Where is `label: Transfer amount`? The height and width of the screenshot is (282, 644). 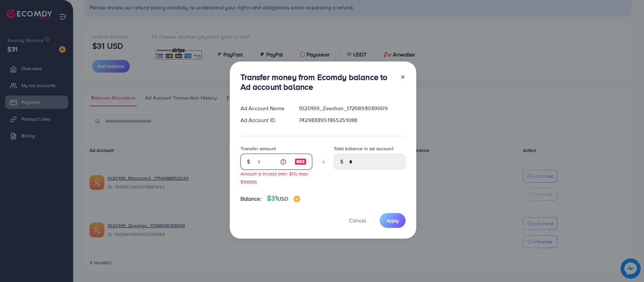 label: Transfer amount is located at coordinates (258, 149).